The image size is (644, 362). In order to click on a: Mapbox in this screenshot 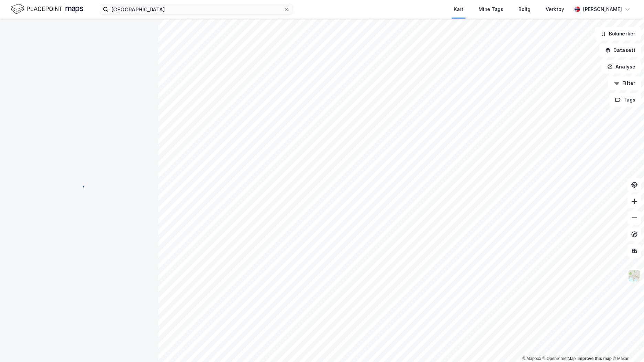, I will do `click(532, 358)`.